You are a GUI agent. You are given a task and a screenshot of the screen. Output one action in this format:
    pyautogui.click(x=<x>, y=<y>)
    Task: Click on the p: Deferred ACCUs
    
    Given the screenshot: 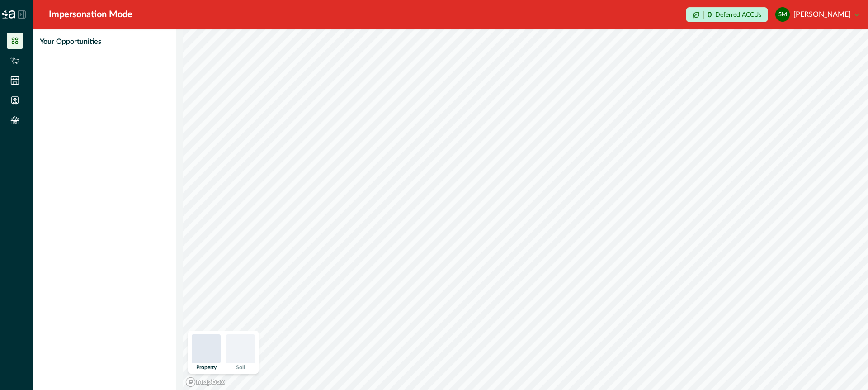 What is the action you would take?
    pyautogui.click(x=738, y=14)
    